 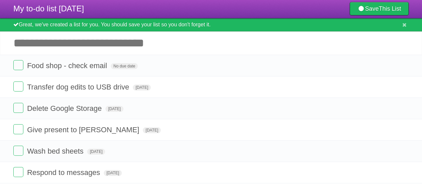 What do you see at coordinates (64, 172) in the screenshot?
I see `span: Respond to messages` at bounding box center [64, 172].